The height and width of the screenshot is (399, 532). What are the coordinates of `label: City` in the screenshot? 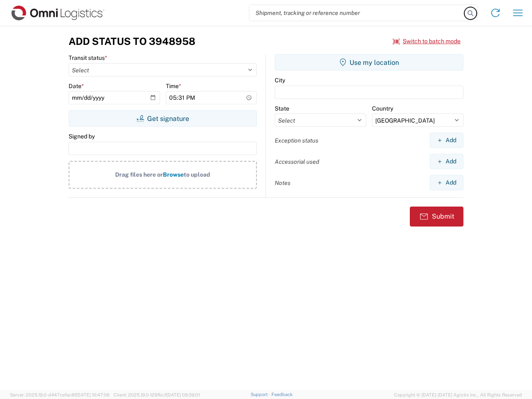 It's located at (280, 80).